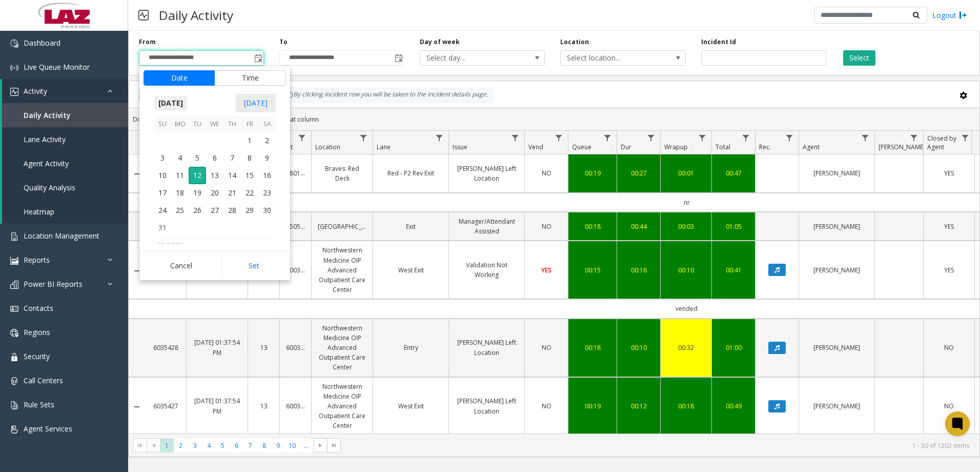 This screenshot has width=980, height=472. What do you see at coordinates (386, 95) in the screenshot?
I see `div: By clicking Incident row you will be taken to the incident details page.` at bounding box center [386, 95].